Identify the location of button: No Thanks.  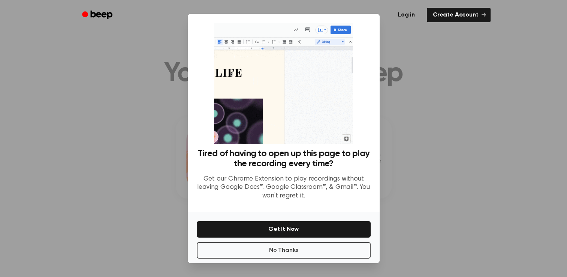
(284, 250).